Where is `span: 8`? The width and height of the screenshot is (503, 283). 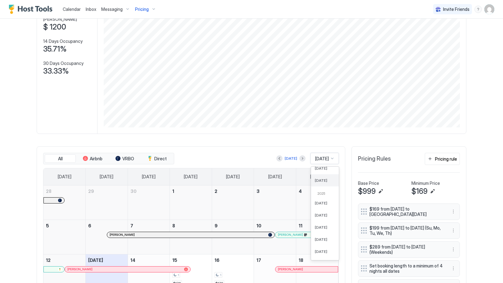
span: 8 is located at coordinates (173, 225).